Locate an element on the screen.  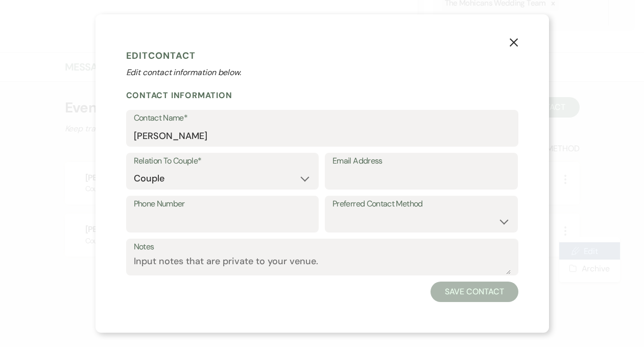
label: Phone Number is located at coordinates (223, 204).